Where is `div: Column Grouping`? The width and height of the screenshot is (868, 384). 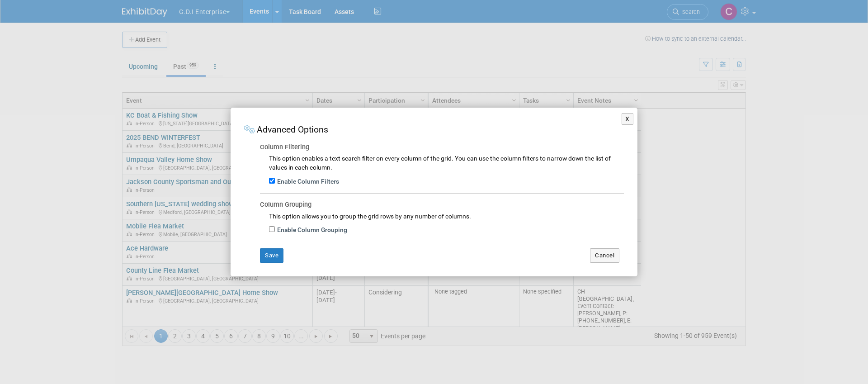
div: Column Grouping is located at coordinates (442, 201).